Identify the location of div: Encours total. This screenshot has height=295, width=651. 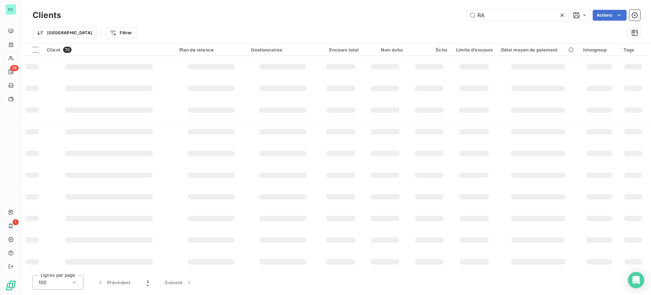
(341, 50).